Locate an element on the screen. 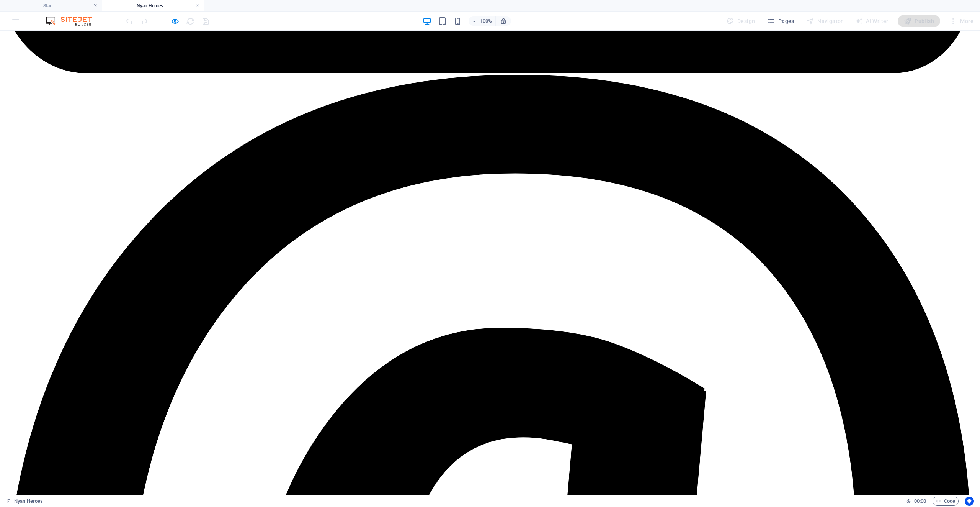 The image size is (980, 507). i: On resize automatically adjust zoom level to fit chosen device. is located at coordinates (504, 21).